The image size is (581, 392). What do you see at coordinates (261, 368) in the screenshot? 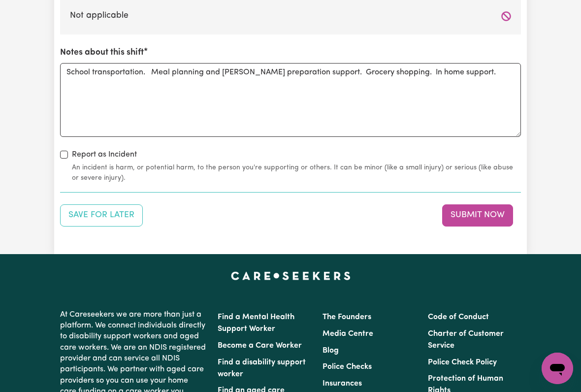
I see `a: Find a disability support worker` at bounding box center [261, 368].